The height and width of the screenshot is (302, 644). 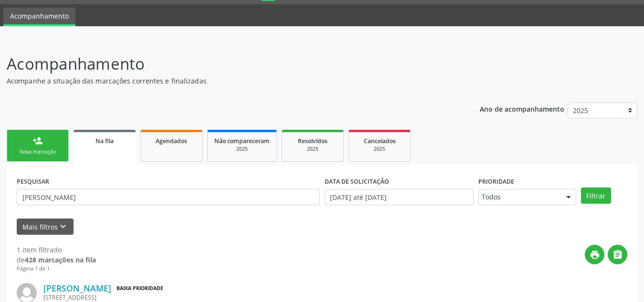 What do you see at coordinates (595, 255) in the screenshot?
I see `i: print` at bounding box center [595, 255].